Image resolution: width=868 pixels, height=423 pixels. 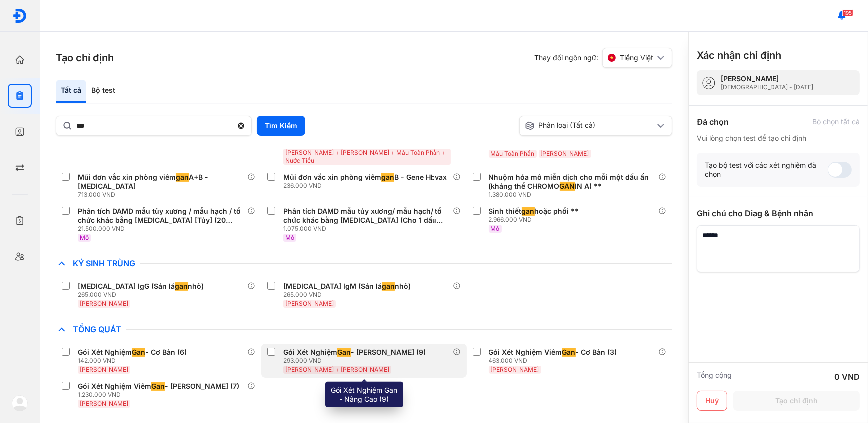 What do you see at coordinates (572, 181) in the screenshot?
I see `div: Nhuộm hóa mô miễn dịch cho mỗi một dấu ấn (kháng thể CHROMO IN A) **` at bounding box center [572, 181].